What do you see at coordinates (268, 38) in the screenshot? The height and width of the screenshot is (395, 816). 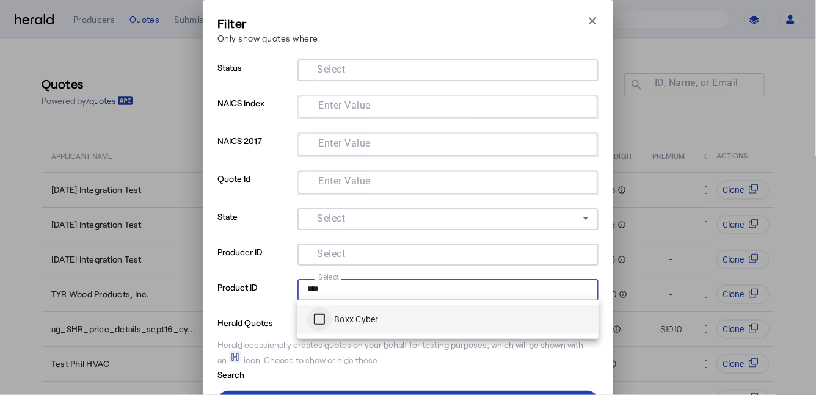 I see `p: Only show quotes where` at bounding box center [268, 38].